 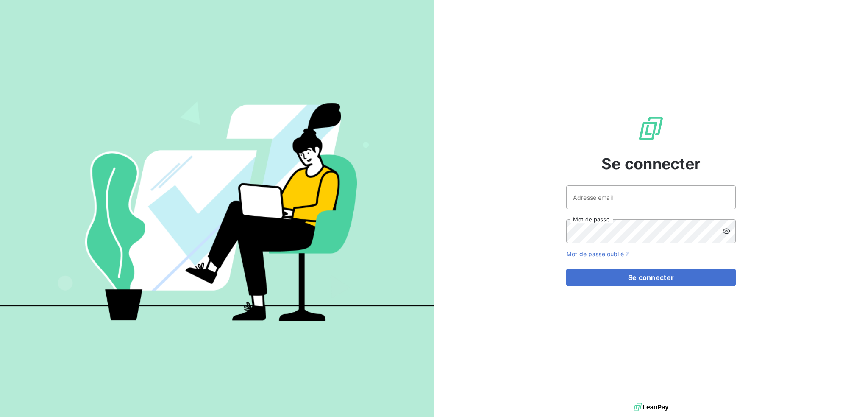 What do you see at coordinates (651, 277) in the screenshot?
I see `button: Se connecter` at bounding box center [651, 277].